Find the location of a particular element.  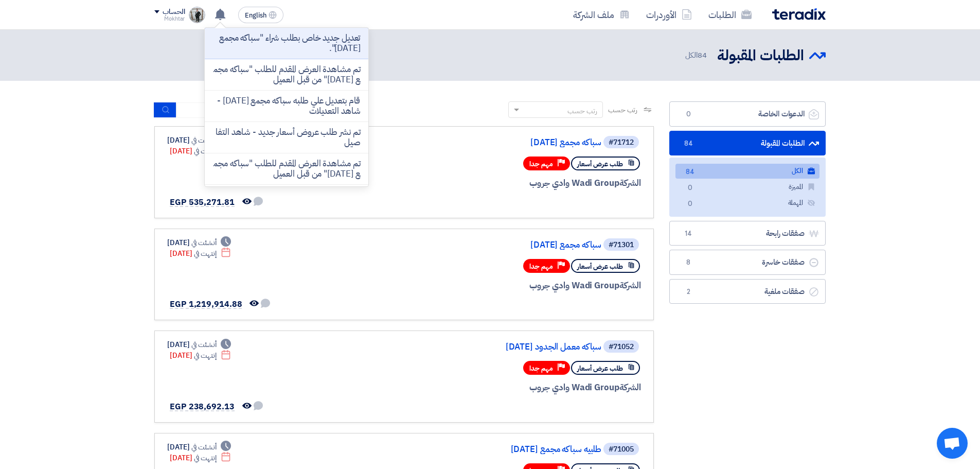

span: رتب حسب is located at coordinates (623, 109).